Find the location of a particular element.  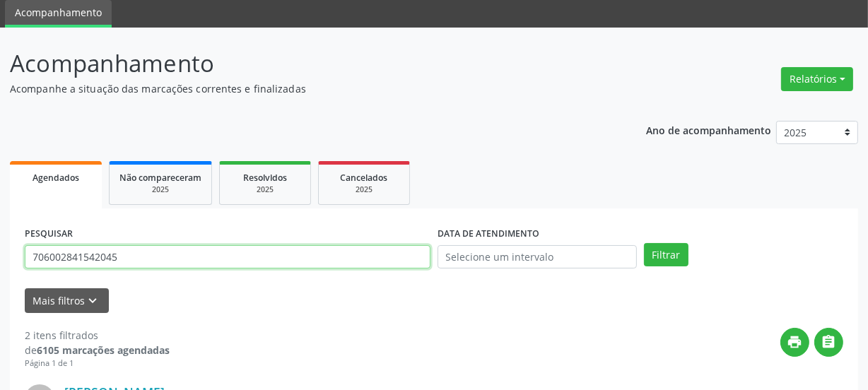

span: Cancelados is located at coordinates (364, 177).